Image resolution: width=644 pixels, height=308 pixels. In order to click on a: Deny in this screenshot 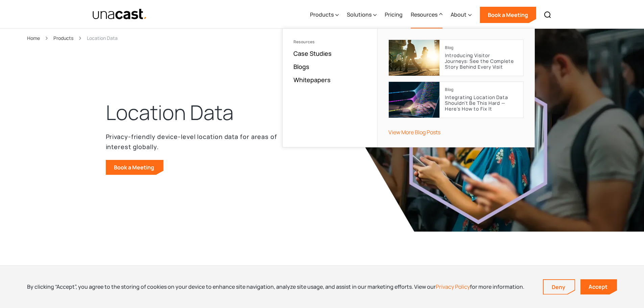, I will do `click(559, 287)`.